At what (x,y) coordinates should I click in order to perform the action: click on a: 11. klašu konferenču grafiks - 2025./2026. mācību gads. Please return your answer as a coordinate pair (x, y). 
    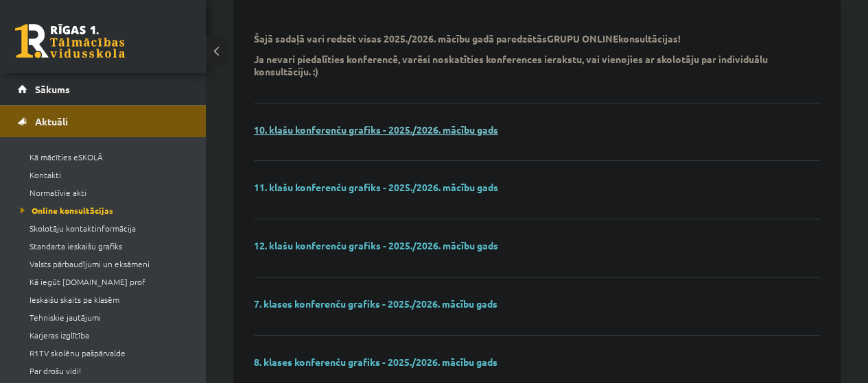
    Looking at the image, I should click on (376, 187).